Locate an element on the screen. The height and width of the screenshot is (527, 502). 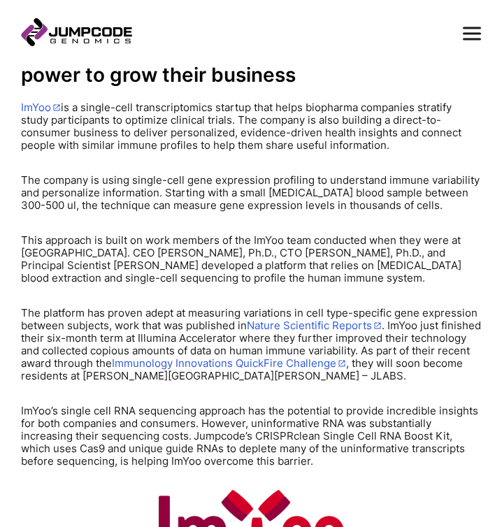
a: Immunology Innovations QuickFire Challenge is located at coordinates (228, 363).